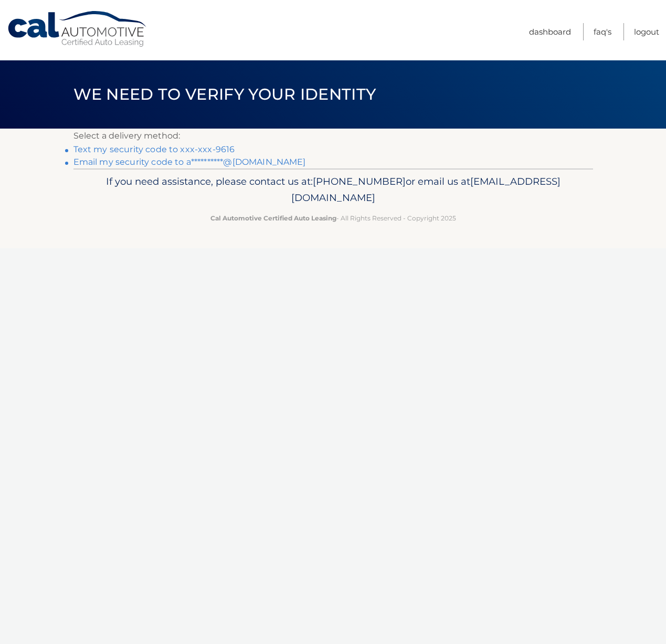 The width and height of the screenshot is (666, 644). Describe the element at coordinates (225, 94) in the screenshot. I see `span: We need to verify your identity` at that location.